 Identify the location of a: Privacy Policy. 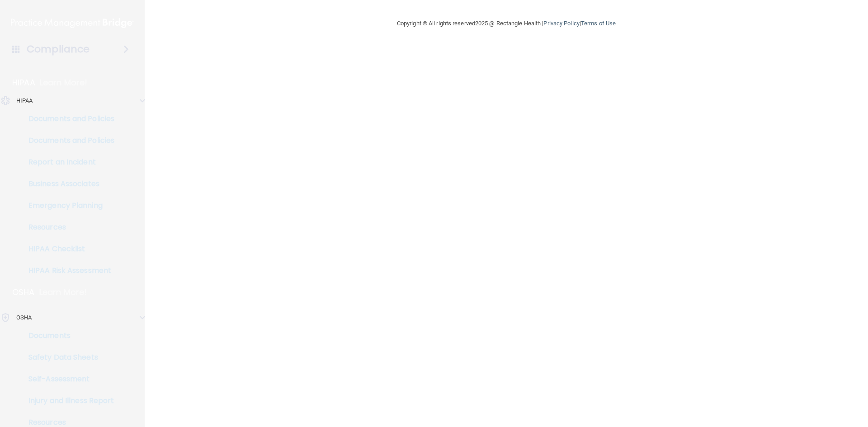
(561, 23).